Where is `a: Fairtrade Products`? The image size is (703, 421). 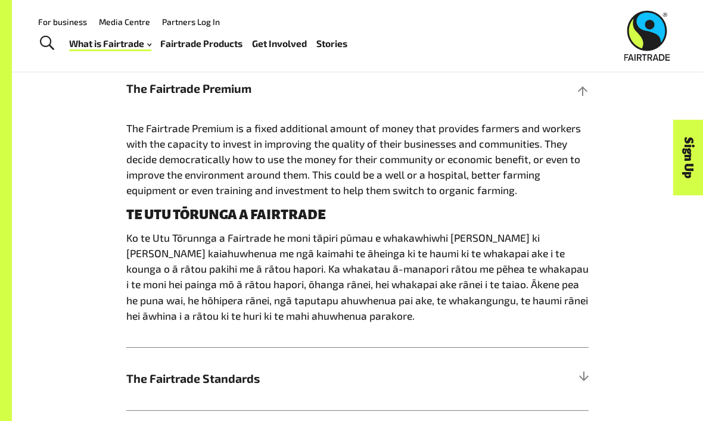
a: Fairtrade Products is located at coordinates (201, 44).